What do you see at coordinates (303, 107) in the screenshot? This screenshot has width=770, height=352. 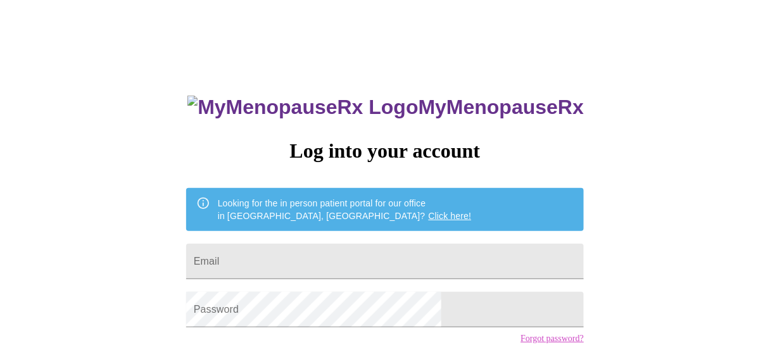 I see `img: MyMenopauseRx Logo` at bounding box center [303, 107].